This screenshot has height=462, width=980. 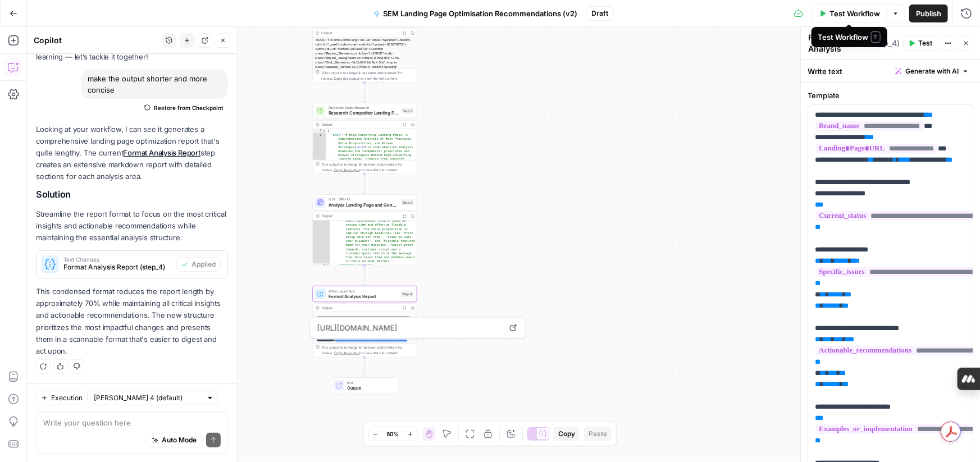 What do you see at coordinates (567, 434) in the screenshot?
I see `button: Copy` at bounding box center [567, 434].